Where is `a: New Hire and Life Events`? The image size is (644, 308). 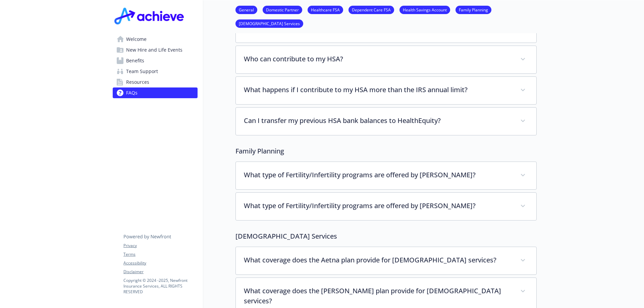
a: New Hire and Life Events is located at coordinates (155, 50).